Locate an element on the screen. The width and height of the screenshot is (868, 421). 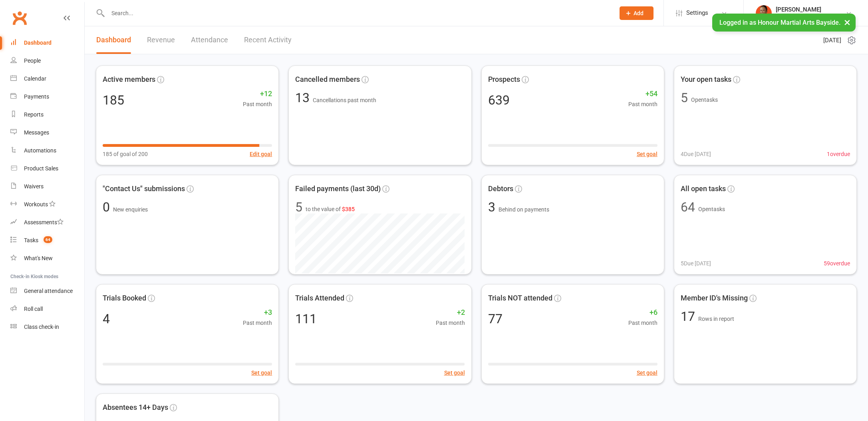
div: Reports is located at coordinates (33, 115).